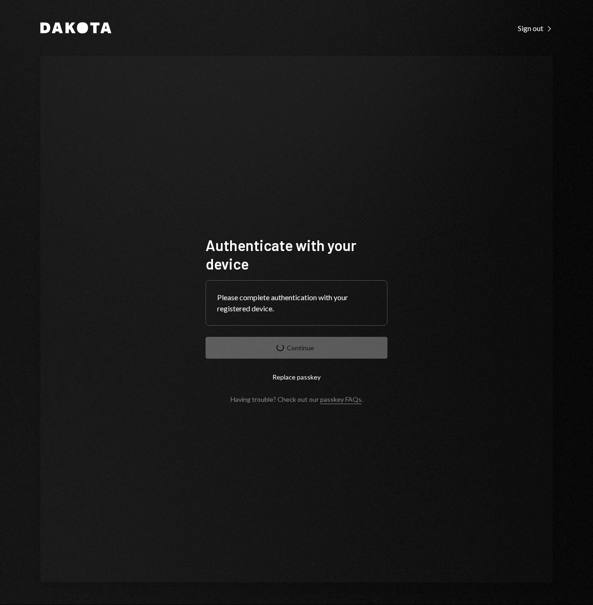  Describe the element at coordinates (535, 28) in the screenshot. I see `a: Sign out` at that location.